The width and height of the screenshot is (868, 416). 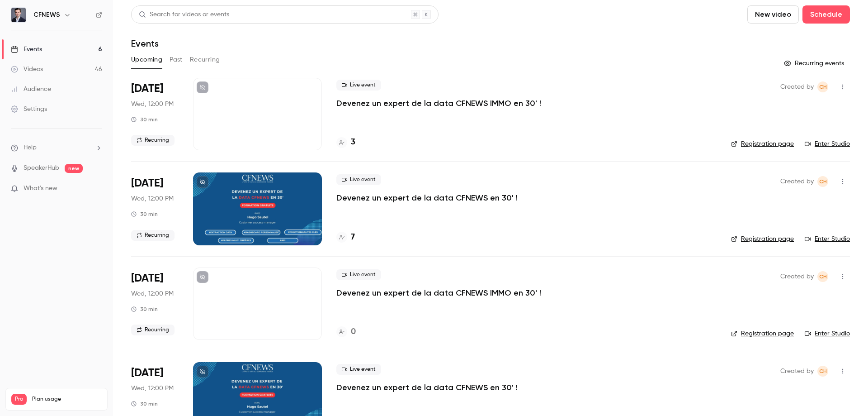 What do you see at coordinates (345, 237) in the screenshot?
I see `a: 7` at bounding box center [345, 237].